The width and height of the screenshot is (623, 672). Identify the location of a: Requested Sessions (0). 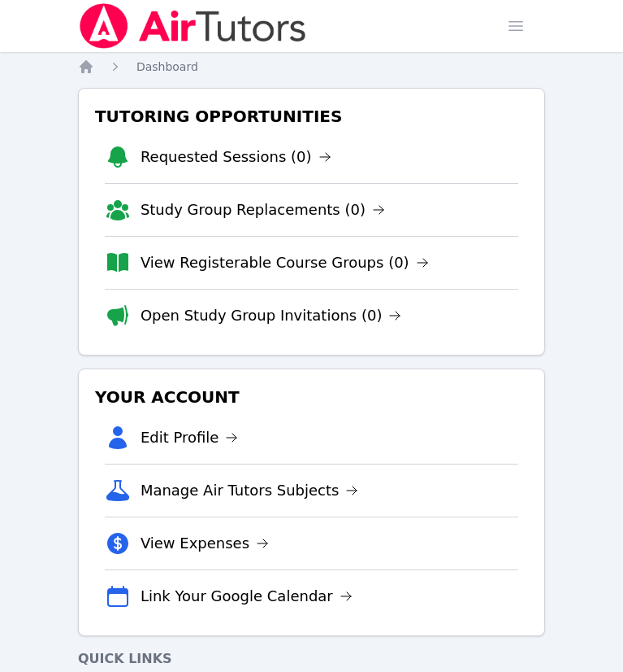
(235, 157).